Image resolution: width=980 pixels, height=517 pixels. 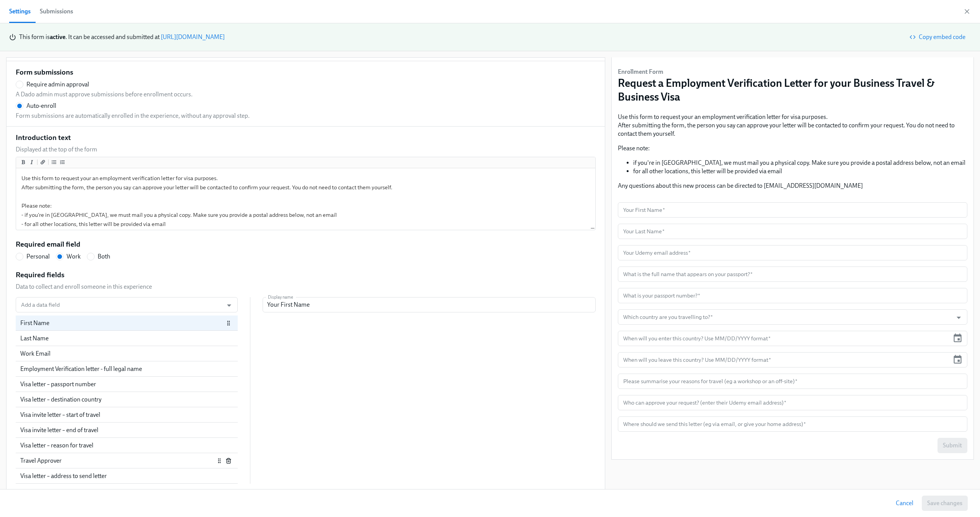 What do you see at coordinates (127, 369) in the screenshot?
I see `div: Employment Verification letter - full legal name` at bounding box center [127, 369].